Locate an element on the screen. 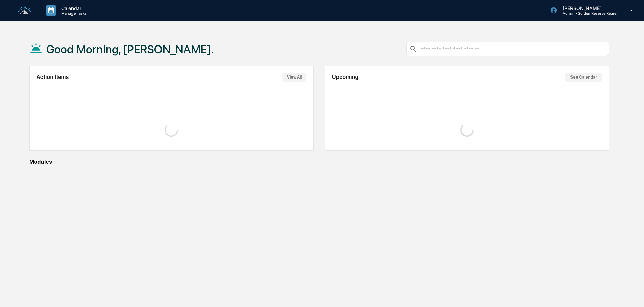  h2: Upcoming is located at coordinates (346, 77).